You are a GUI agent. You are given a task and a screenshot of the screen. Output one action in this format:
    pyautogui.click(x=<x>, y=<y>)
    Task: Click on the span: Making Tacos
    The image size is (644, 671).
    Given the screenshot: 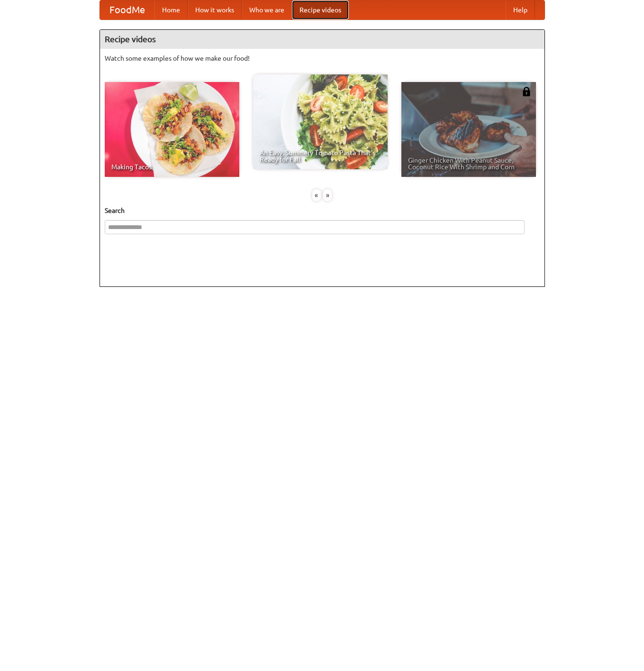 What is the action you would take?
    pyautogui.click(x=172, y=167)
    